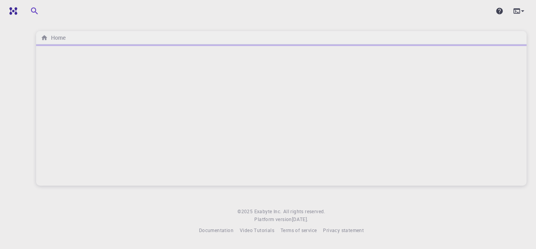 The height and width of the screenshot is (249, 536). Describe the element at coordinates (344, 230) in the screenshot. I see `a: Privacy statement` at that location.